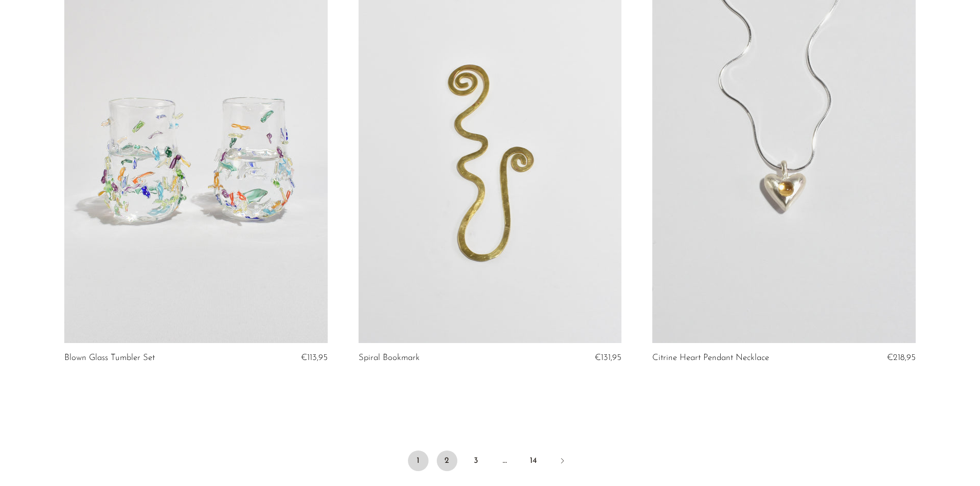 The image size is (980, 486). What do you see at coordinates (418, 461) in the screenshot?
I see `span: 1` at bounding box center [418, 461].